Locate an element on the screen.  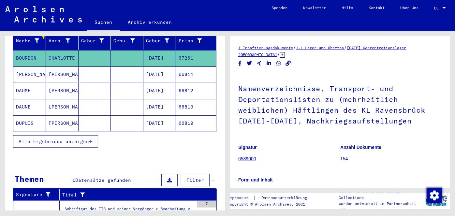
img: Arolsen_neg.svg is located at coordinates (43, 14).